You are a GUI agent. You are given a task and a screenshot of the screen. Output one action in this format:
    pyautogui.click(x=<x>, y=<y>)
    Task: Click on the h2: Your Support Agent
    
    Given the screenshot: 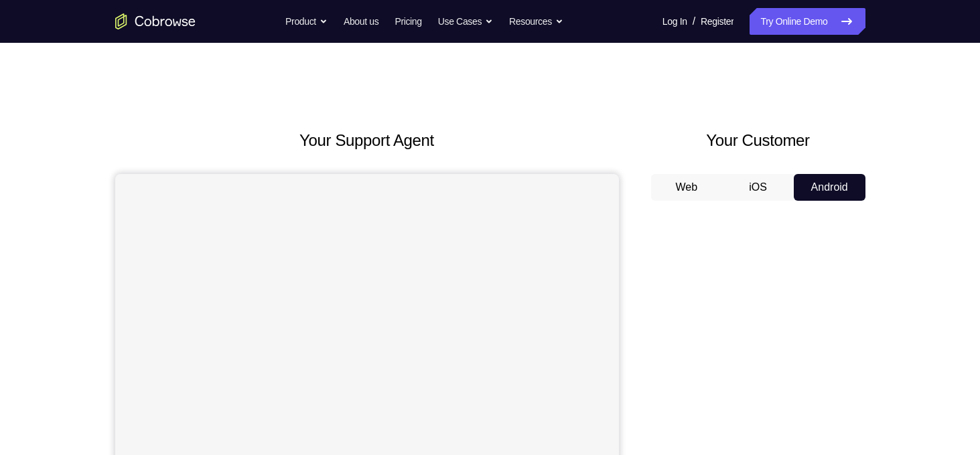 What is the action you would take?
    pyautogui.click(x=367, y=141)
    